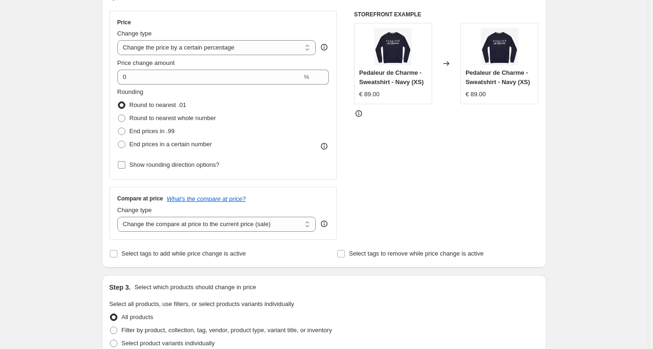  What do you see at coordinates (227, 330) in the screenshot?
I see `span: Filter by product, collection, tag, vendor, product type, variant title, or inventory` at bounding box center [227, 330].